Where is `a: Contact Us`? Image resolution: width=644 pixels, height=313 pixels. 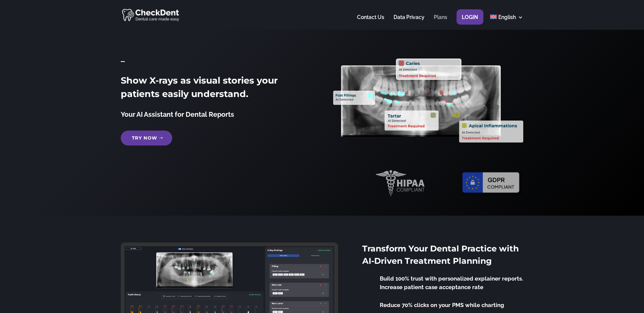
a: Contact Us is located at coordinates (370, 22).